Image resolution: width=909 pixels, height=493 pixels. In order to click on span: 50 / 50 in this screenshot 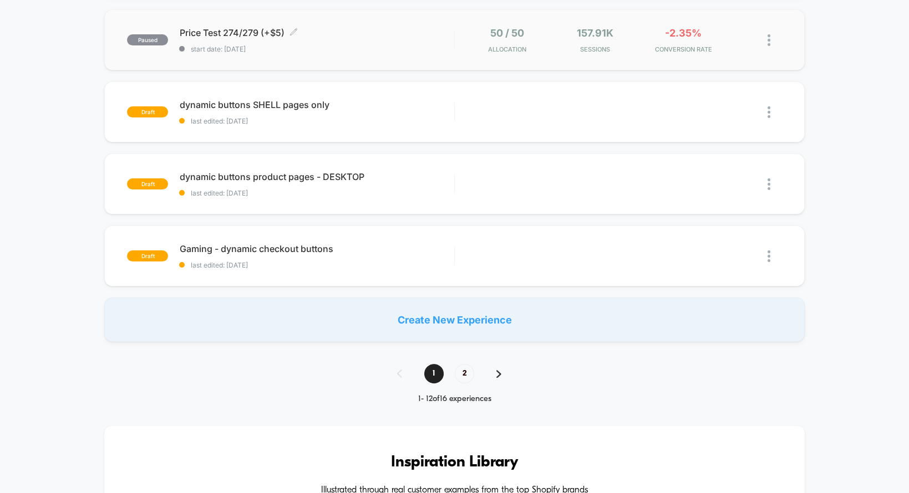, I will do `click(507, 33)`.